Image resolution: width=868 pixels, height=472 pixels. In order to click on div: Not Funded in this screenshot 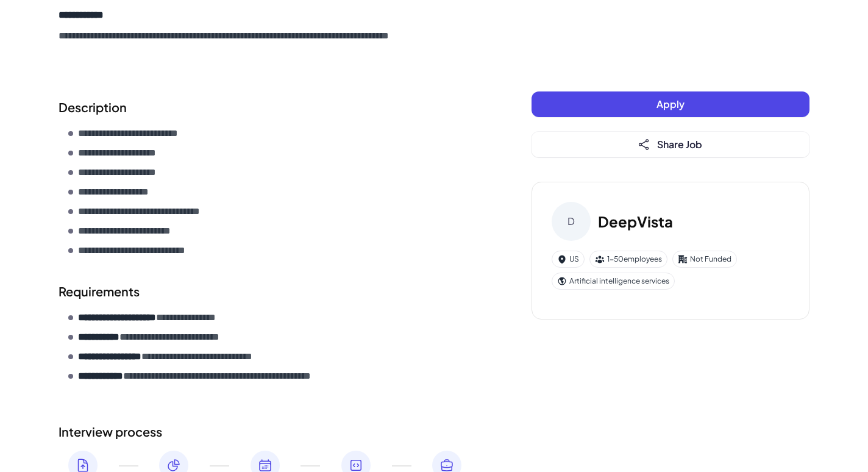, I will do `click(705, 260)`.